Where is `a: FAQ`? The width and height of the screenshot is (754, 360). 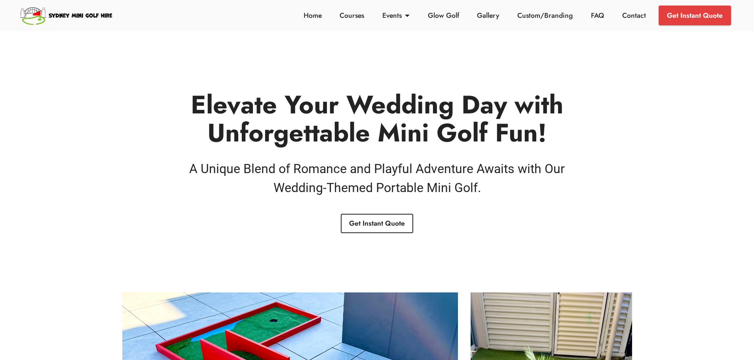 a: FAQ is located at coordinates (597, 15).